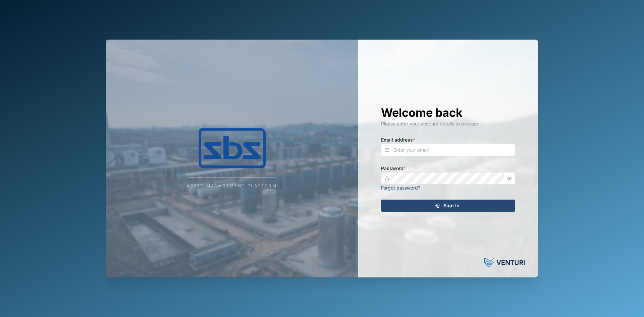  What do you see at coordinates (448, 206) in the screenshot?
I see `button: Sign In` at bounding box center [448, 206].